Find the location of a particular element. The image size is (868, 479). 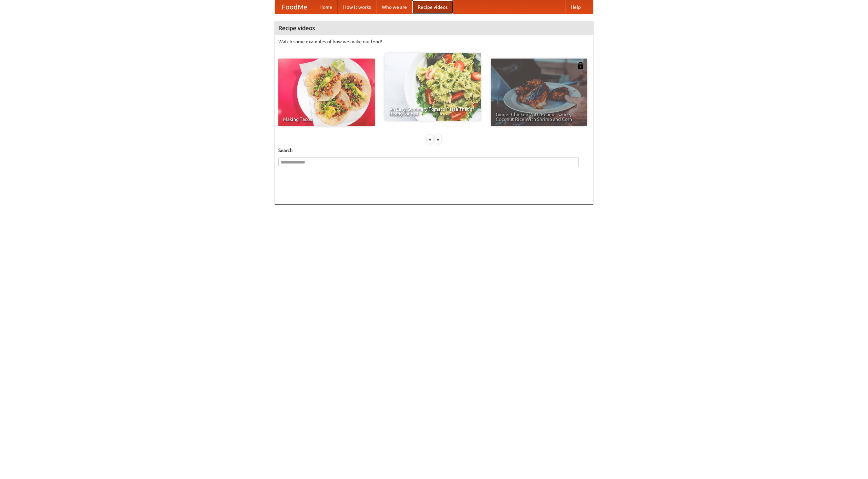

a: Who we are is located at coordinates (394, 7).